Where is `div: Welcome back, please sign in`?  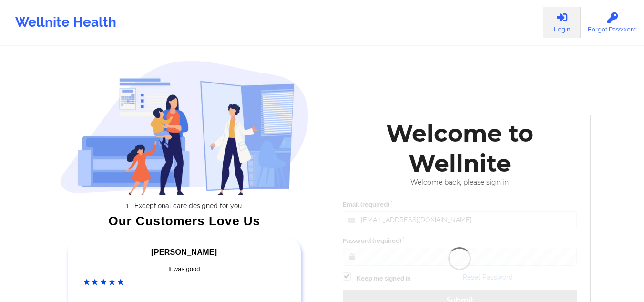 div: Welcome back, please sign in is located at coordinates (460, 182).